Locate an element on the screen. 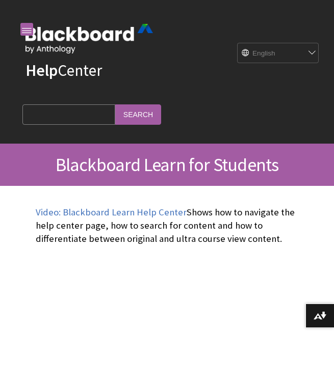 This screenshot has width=334, height=386. p: Shows how to navigate the help center page, how to search for content and how to differentiate be... is located at coordinates (167, 226).